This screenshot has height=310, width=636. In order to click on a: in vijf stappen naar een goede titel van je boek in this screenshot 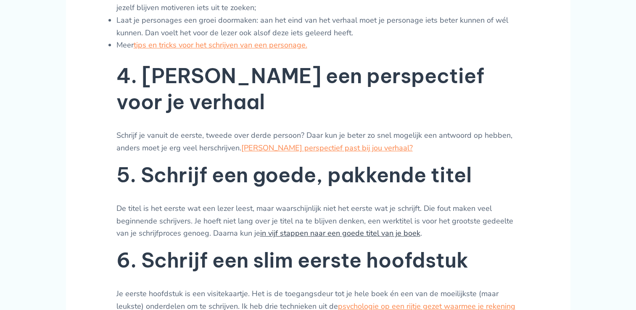, I will do `click(340, 233)`.